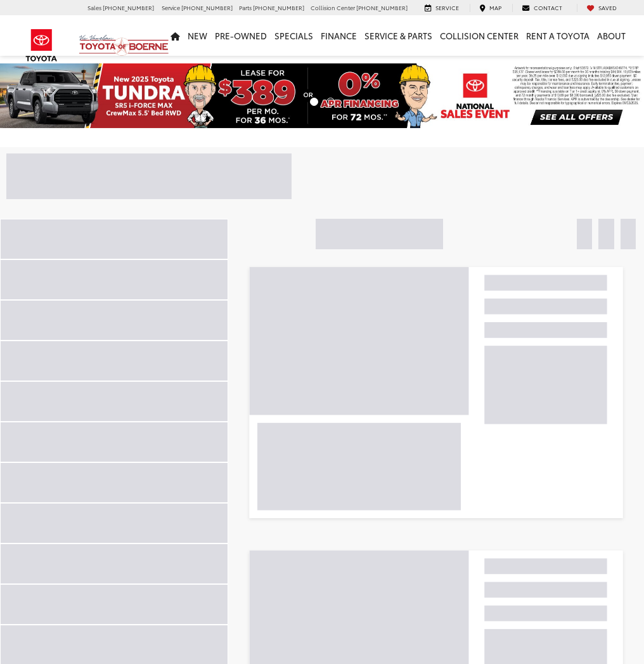  Describe the element at coordinates (542, 8) in the screenshot. I see `a: Contact` at that location.